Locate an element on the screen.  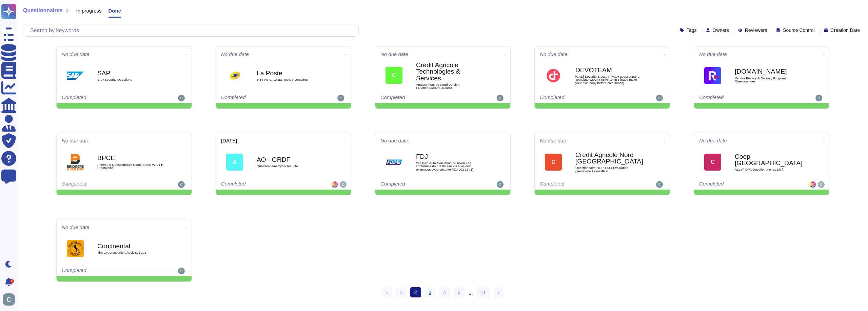
b: Continental is located at coordinates (131, 246).